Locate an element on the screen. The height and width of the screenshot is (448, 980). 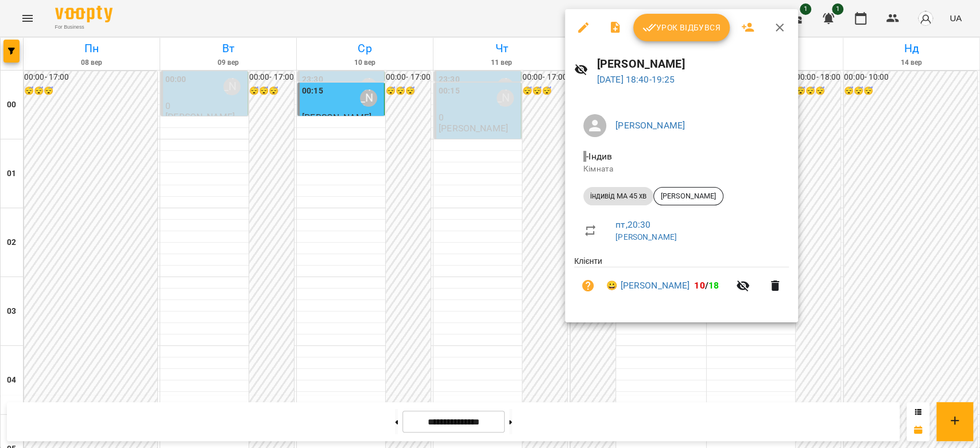
button: Візит ще не сплачено. Додати оплату? is located at coordinates (588, 285).